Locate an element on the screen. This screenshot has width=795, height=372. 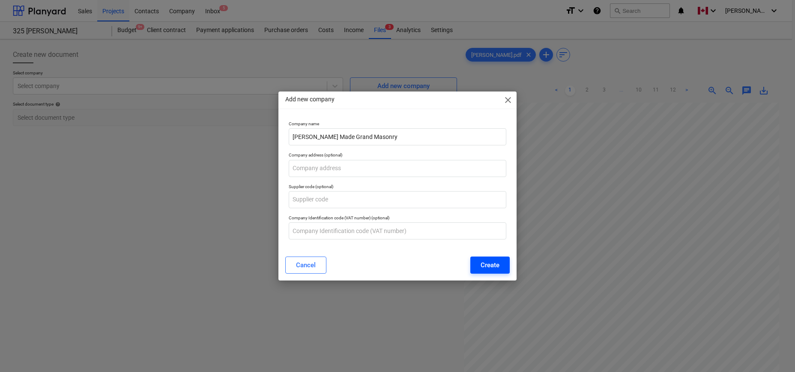
p: Add new company is located at coordinates (310, 99).